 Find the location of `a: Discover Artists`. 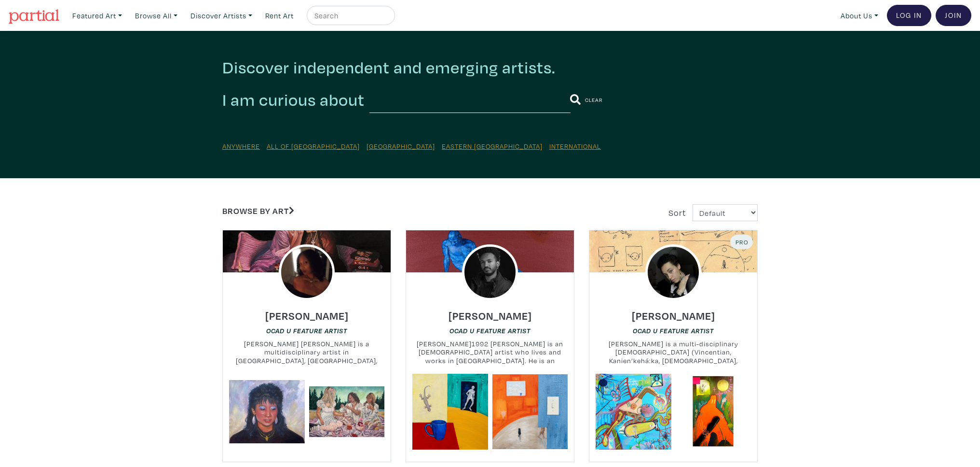

a: Discover Artists is located at coordinates (221, 15).